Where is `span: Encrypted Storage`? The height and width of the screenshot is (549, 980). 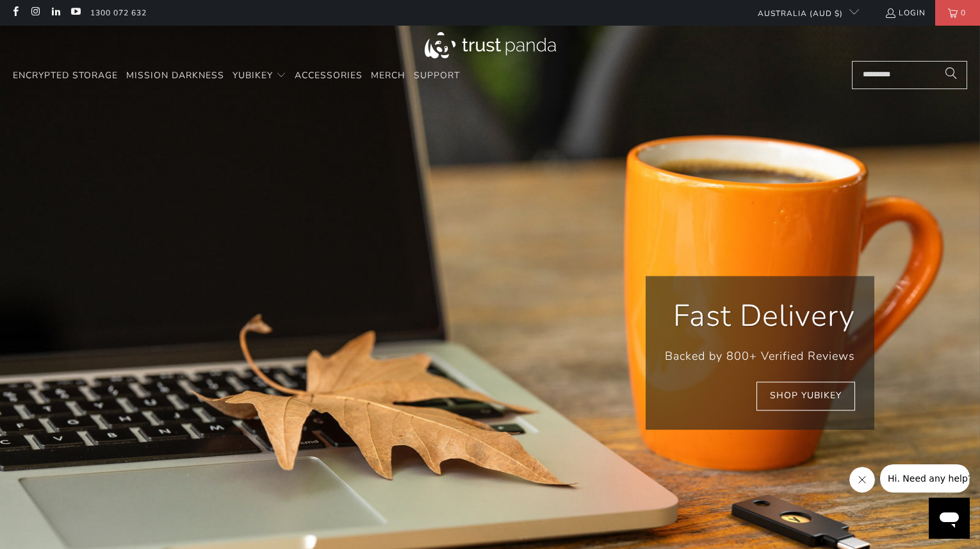
span: Encrypted Storage is located at coordinates (65, 75).